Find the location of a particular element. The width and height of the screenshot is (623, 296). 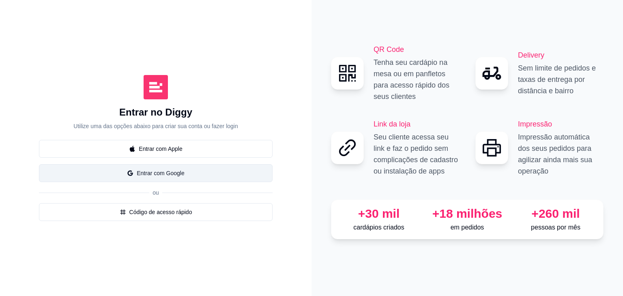

h2: Link da loja is located at coordinates (416, 124).